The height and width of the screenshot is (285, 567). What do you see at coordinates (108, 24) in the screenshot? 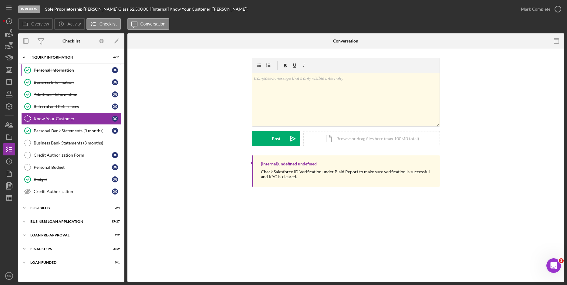
I see `label: Checklist` at bounding box center [108, 24].